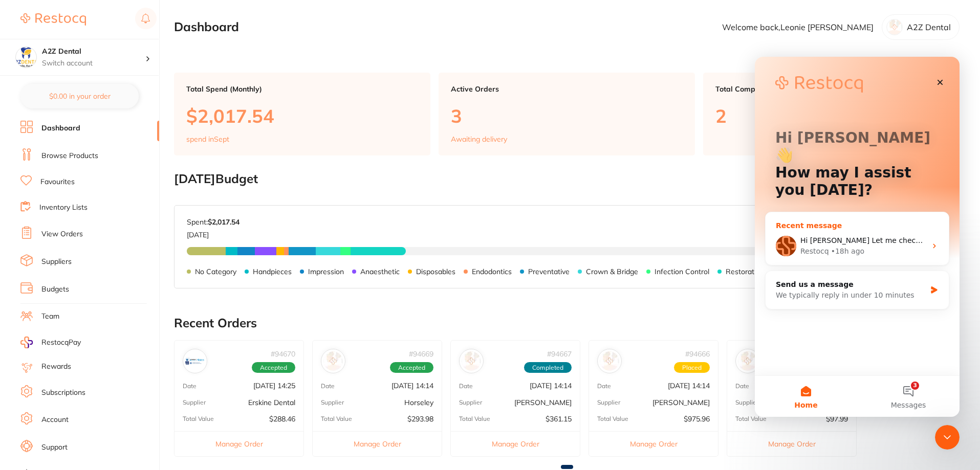  Describe the element at coordinates (411, 368) in the screenshot. I see `span: Accepted` at that location.